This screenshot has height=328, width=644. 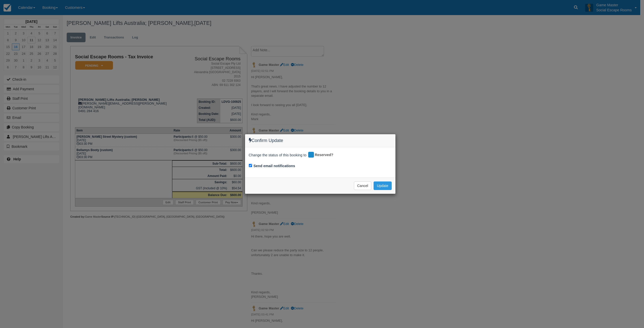 I want to click on div: Reserved?, so click(x=322, y=155).